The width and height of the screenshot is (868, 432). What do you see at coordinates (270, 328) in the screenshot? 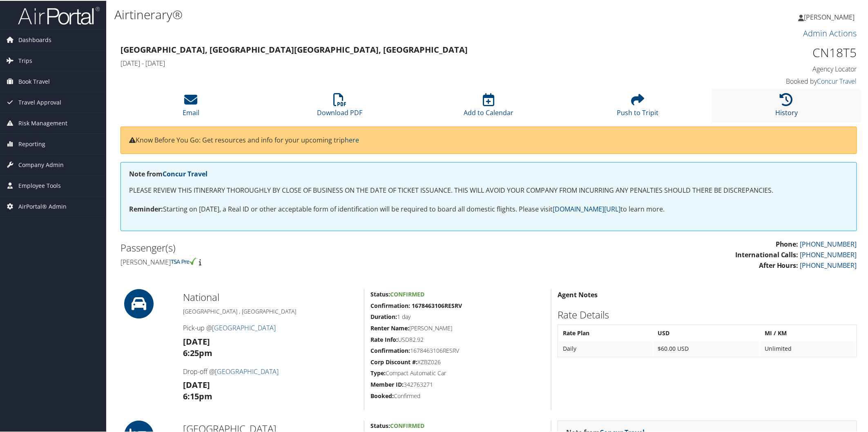
I see `h4: Pick-up @` at bounding box center [270, 328].